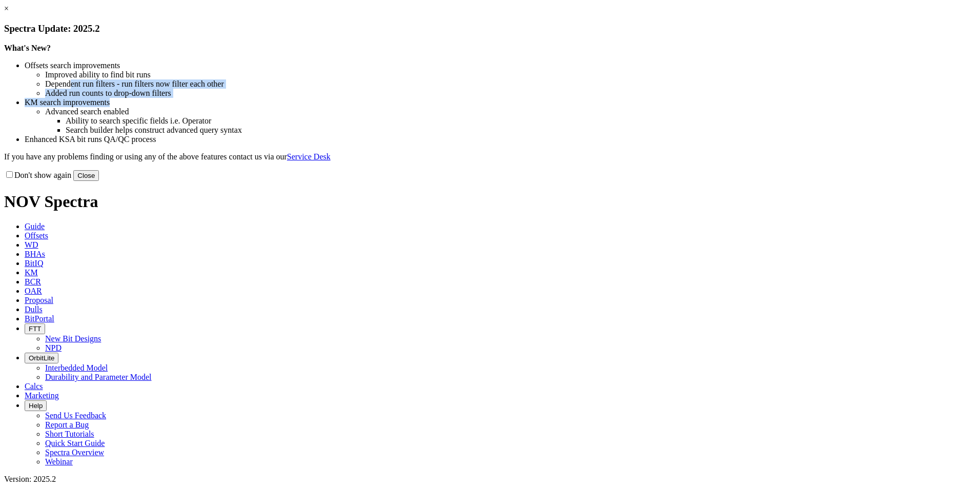  I want to click on strong: What's New?, so click(27, 47).